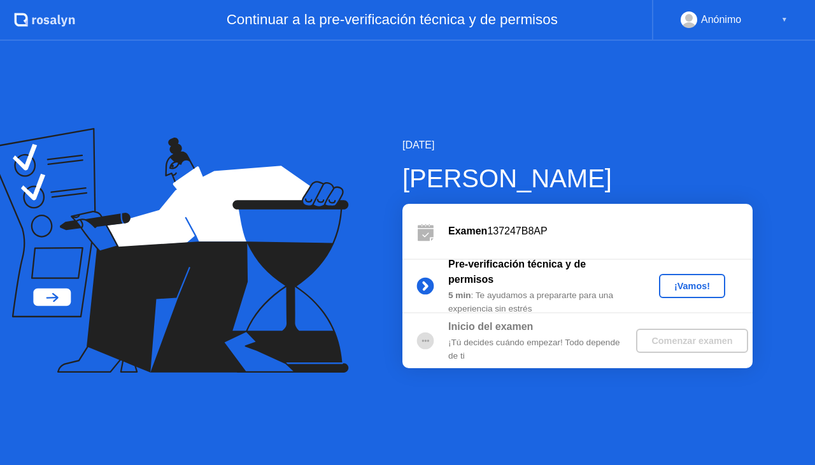  Describe the element at coordinates (517, 271) in the screenshot. I see `b: Pre-verificación técnica y de permisos` at that location.